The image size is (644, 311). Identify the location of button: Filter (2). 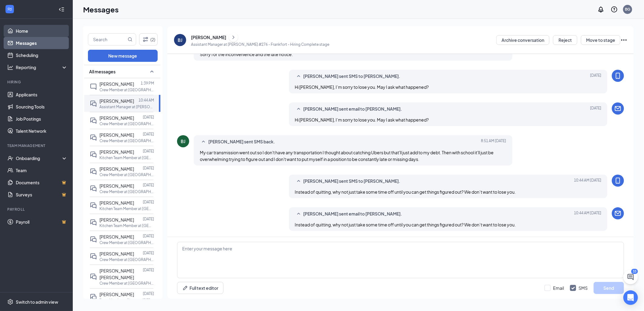
(148, 39).